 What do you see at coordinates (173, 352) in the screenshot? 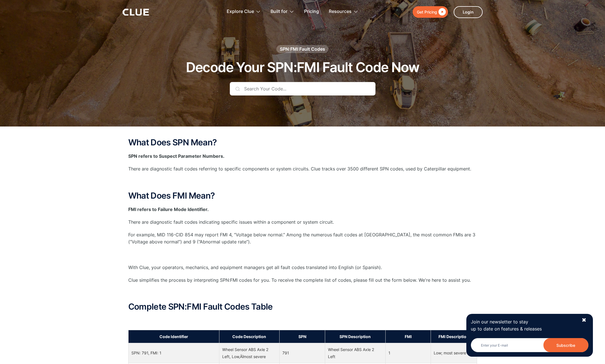
I see `td: SPN: 791, FMI: 1` at bounding box center [173, 352].